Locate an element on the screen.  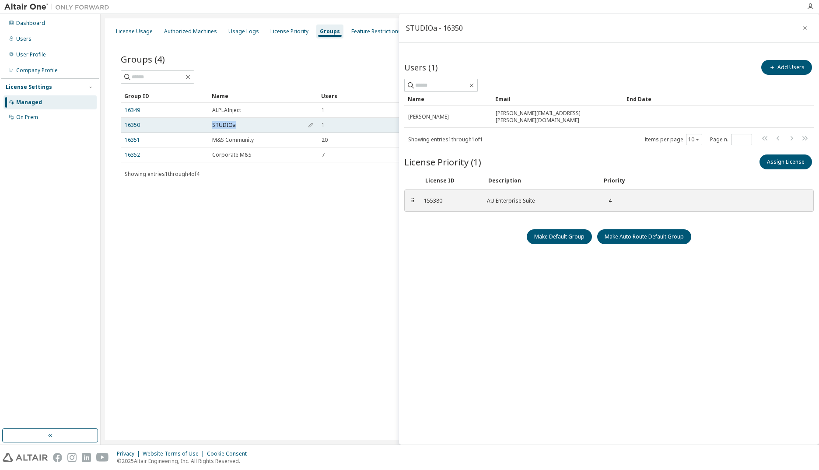
a: 16349 is located at coordinates (132, 110).